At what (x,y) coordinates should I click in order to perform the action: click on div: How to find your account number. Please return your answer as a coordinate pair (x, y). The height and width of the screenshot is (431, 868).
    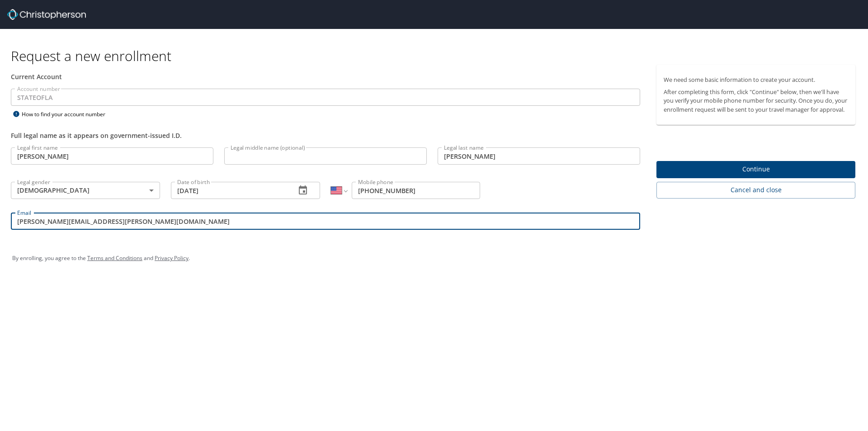
    Looking at the image, I should click on (67, 114).